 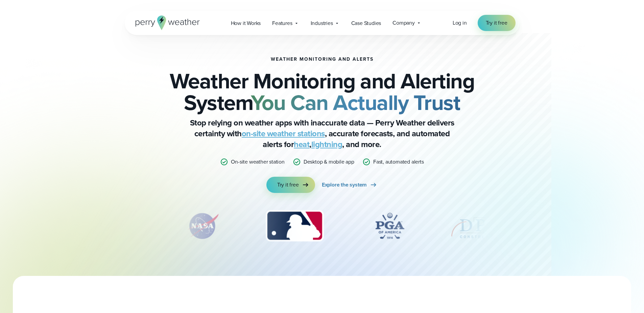 What do you see at coordinates (203, 226) in the screenshot?
I see `div: 2 of 12` at bounding box center [203, 226].